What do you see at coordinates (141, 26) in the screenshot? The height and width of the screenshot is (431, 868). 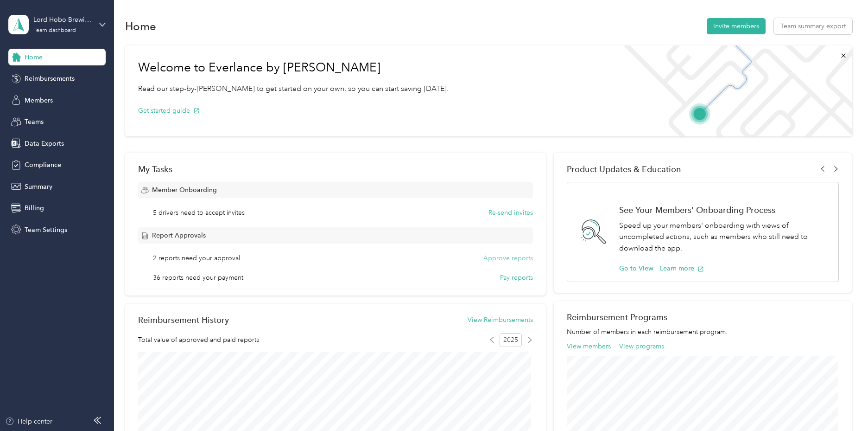 I see `h1: Home` at bounding box center [141, 26].